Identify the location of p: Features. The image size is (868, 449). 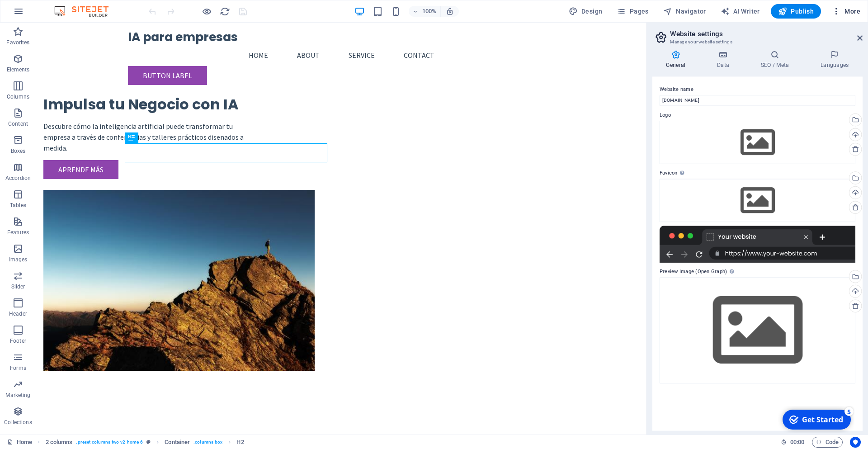
(18, 232).